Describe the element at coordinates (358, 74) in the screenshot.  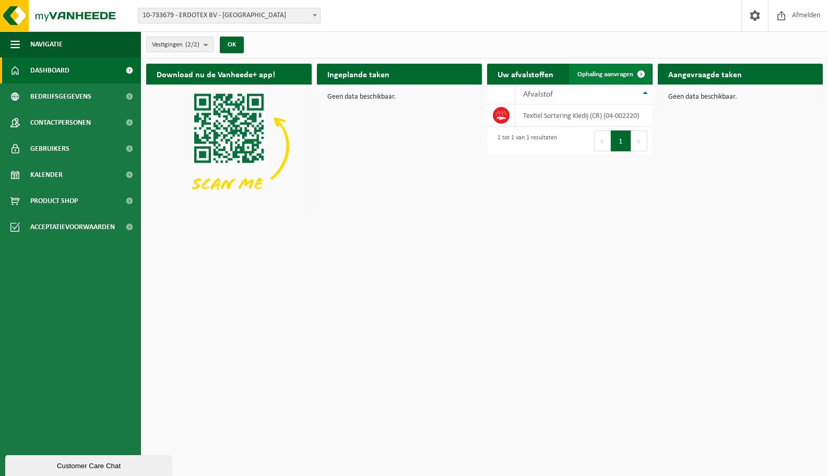
I see `h2: Ingeplande taken` at that location.